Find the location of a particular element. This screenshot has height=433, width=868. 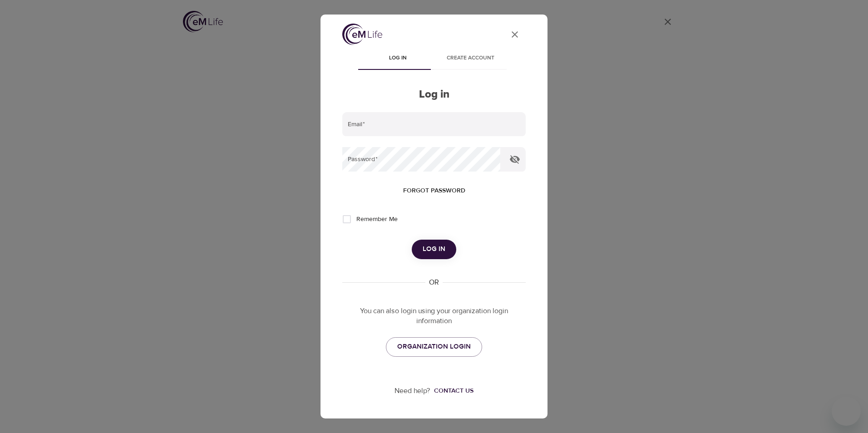

span: Remember Me is located at coordinates (377, 220).